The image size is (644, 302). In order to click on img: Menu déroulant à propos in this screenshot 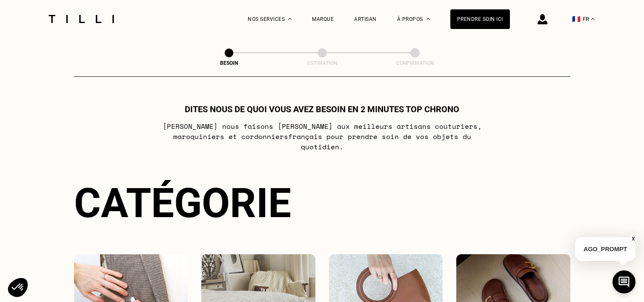, I will do `click(429, 19)`.